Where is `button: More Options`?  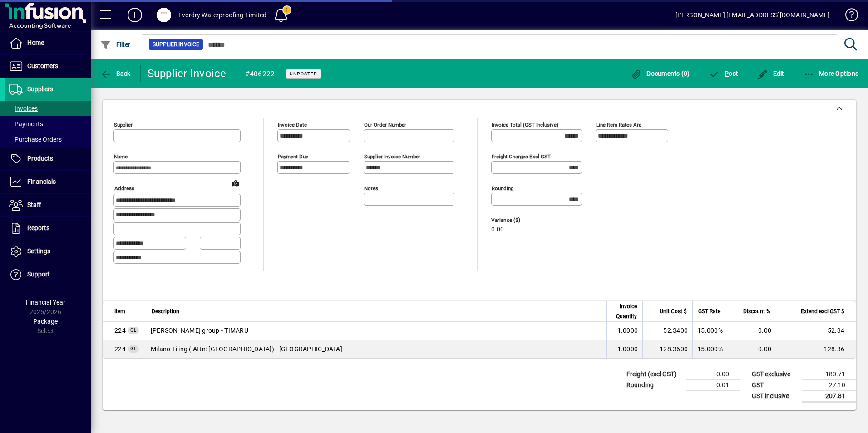 button: More Options is located at coordinates (831, 74).